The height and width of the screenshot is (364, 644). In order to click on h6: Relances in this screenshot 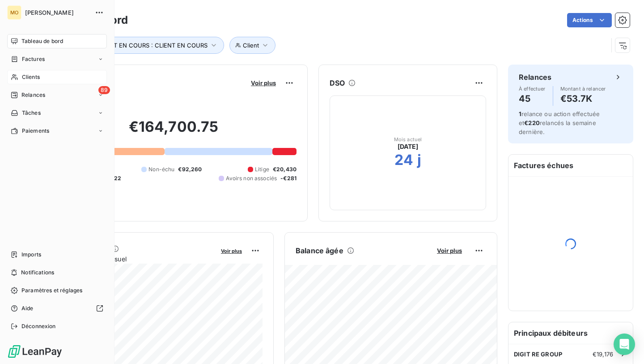, I will do `click(535, 77)`.